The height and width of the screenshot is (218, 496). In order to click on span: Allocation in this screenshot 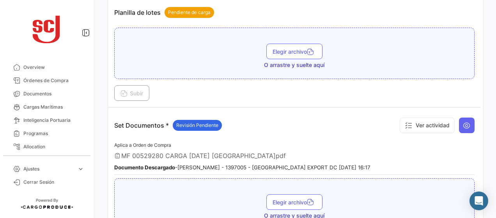, I will do `click(54, 147)`.